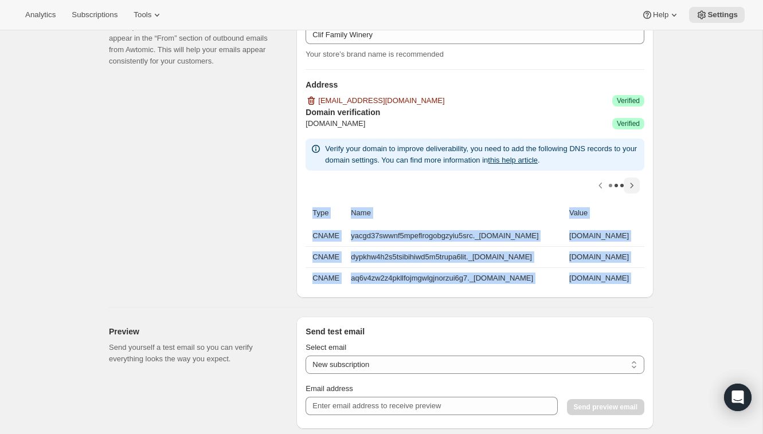 Image resolution: width=763 pixels, height=434 pixels. What do you see at coordinates (474, 112) in the screenshot?
I see `h3: Domain verification` at bounding box center [474, 112].